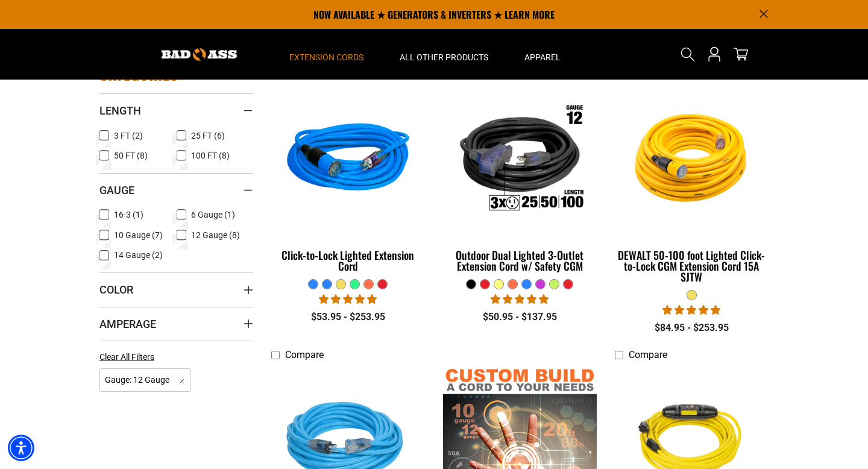 The height and width of the screenshot is (469, 868). What do you see at coordinates (692, 160) in the screenshot?
I see `img: A coiled yellow extension cord with a plug and connector at each end, designed for outdoor use.` at bounding box center [692, 160].